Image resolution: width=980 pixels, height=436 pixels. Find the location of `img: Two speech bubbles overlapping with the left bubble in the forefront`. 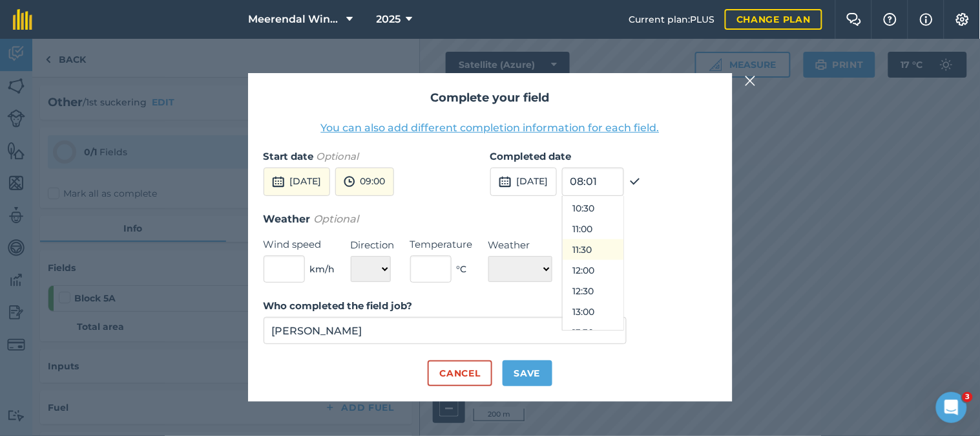

img: Two speech bubbles overlapping with the left bubble in the forefront is located at coordinates (854, 20).